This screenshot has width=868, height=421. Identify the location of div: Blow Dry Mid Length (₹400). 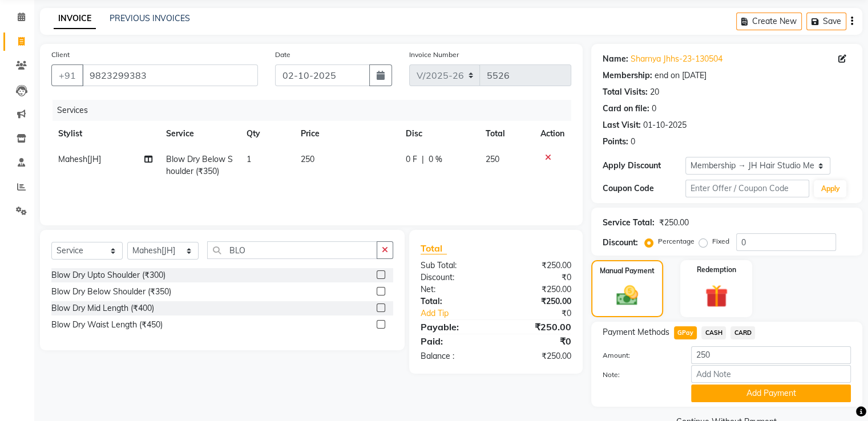
(103, 308).